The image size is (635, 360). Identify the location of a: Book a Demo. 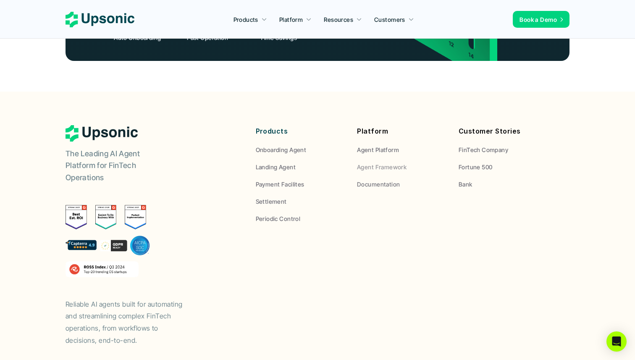
(541, 19).